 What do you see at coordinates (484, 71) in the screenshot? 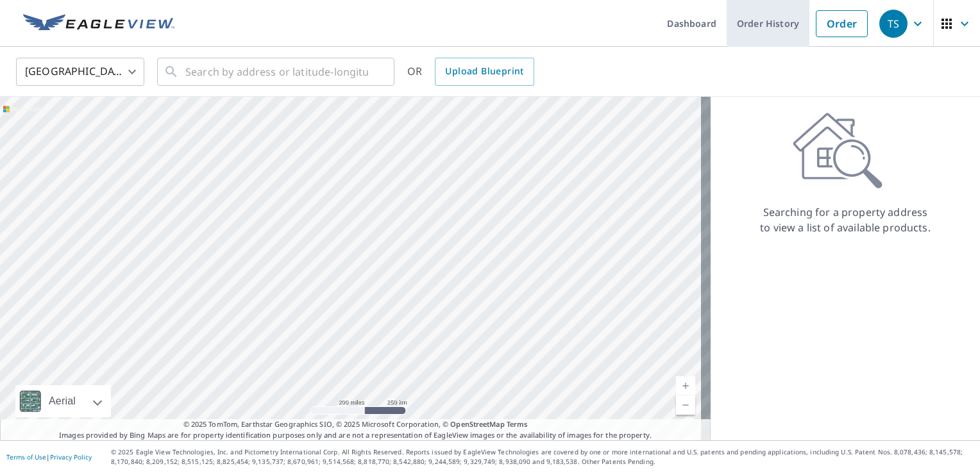
I see `span: Upload Blueprint` at bounding box center [484, 71].